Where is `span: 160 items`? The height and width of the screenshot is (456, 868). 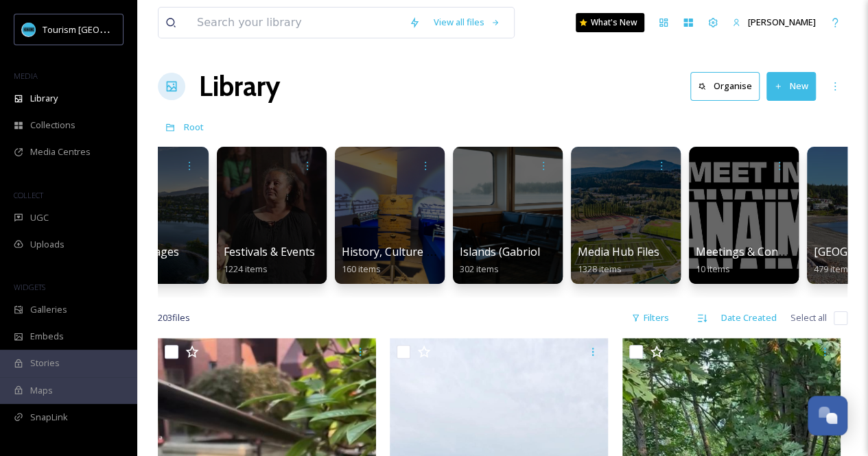
span: 160 items is located at coordinates (361, 269).